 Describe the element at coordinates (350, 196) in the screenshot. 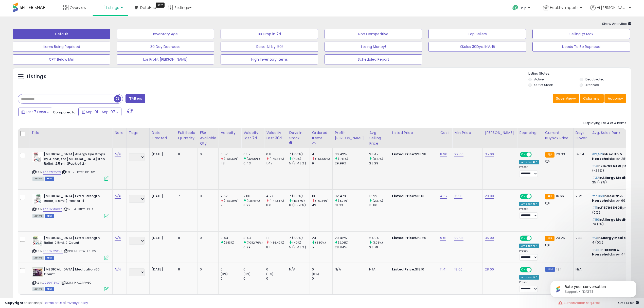

I see `div: 32.47%` at that location.